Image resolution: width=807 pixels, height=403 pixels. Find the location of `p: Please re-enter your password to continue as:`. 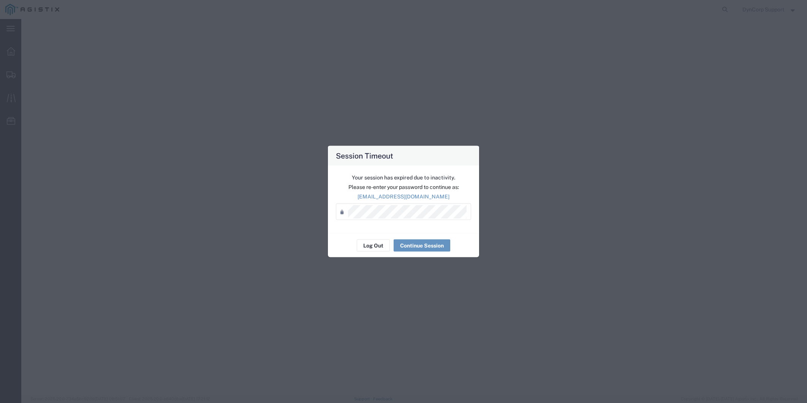

p: Please re-enter your password to continue as: is located at coordinates (403, 187).